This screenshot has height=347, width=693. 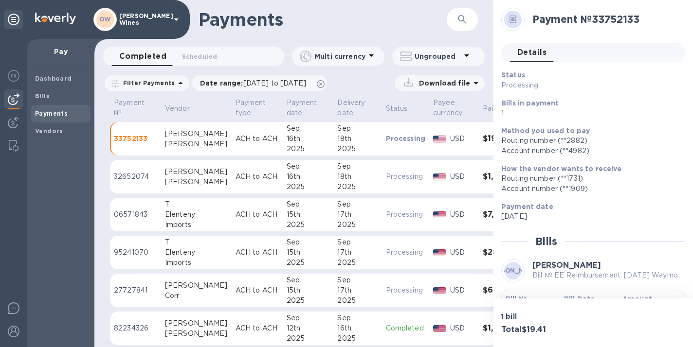 What do you see at coordinates (605, 19) in the screenshot?
I see `h2: Payment № 33752133` at bounding box center [605, 19].